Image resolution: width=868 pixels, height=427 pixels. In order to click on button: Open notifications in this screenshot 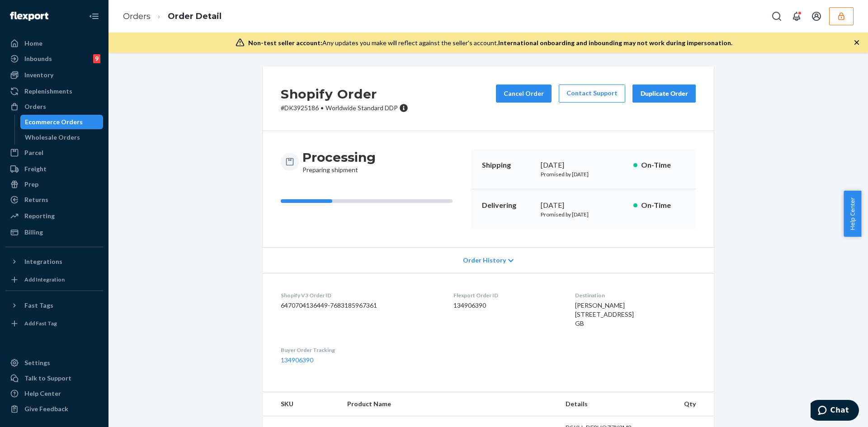, I will do `click(796, 17)`.